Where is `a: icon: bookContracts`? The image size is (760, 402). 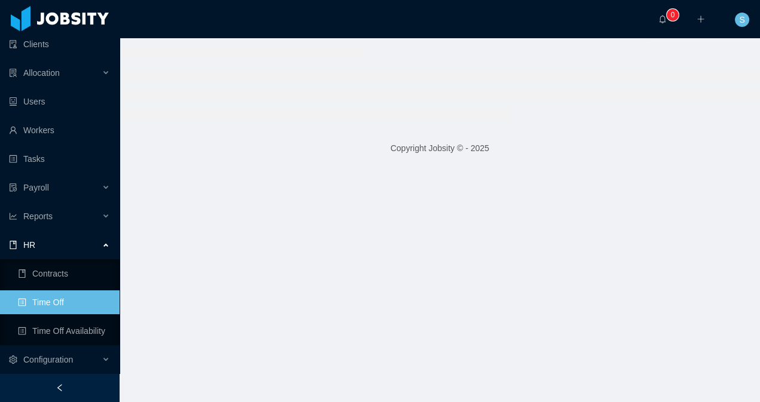
a: icon: bookContracts is located at coordinates (64, 274).